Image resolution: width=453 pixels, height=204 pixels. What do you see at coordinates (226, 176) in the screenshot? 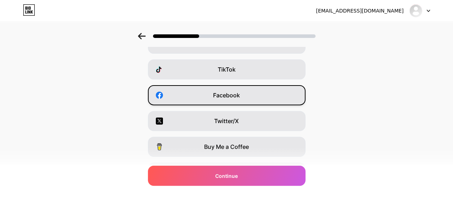
I see `span: Continue` at bounding box center [226, 176].